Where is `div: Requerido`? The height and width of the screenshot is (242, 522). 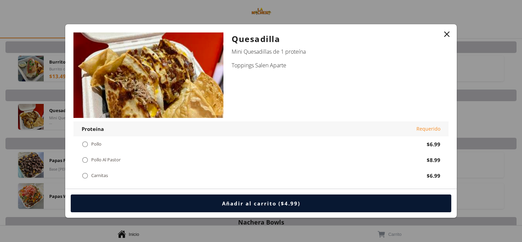
div: Requerido is located at coordinates (429, 129).